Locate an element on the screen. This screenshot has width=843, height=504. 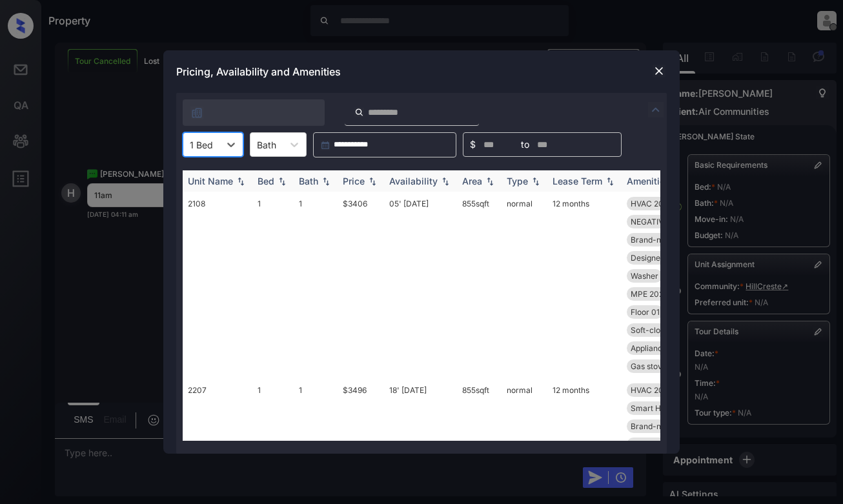
div: Pricing, Availability and Amenities is located at coordinates (422, 72).